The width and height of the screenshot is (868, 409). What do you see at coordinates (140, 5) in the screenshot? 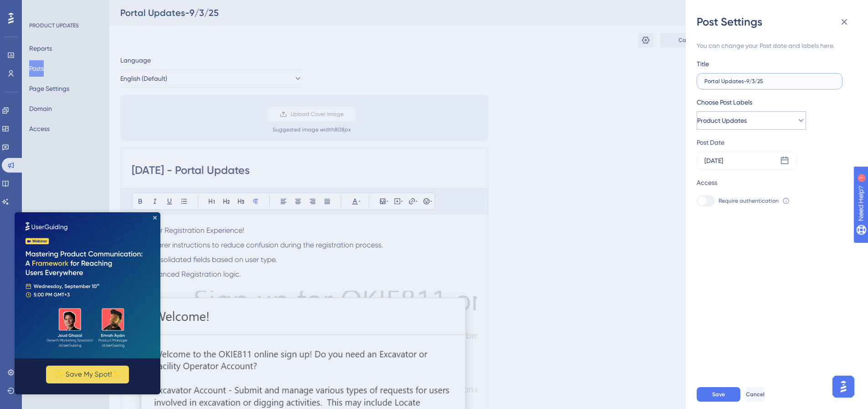
I see `div: Close Preview` at bounding box center [140, 5].